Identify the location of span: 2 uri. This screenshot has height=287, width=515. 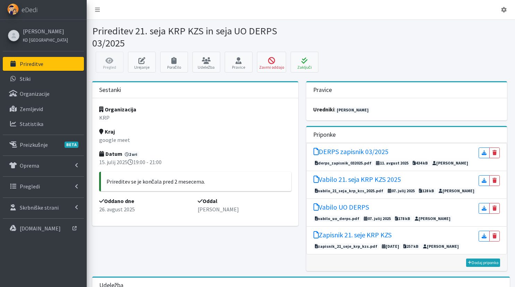
(132, 154).